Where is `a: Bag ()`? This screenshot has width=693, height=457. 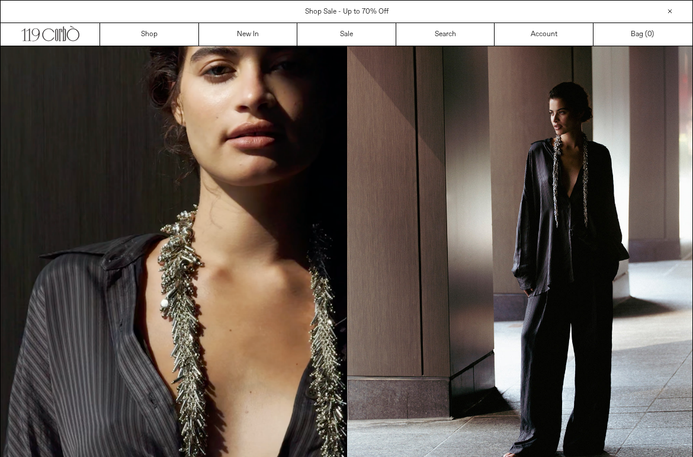
a: Bag () is located at coordinates (643, 34).